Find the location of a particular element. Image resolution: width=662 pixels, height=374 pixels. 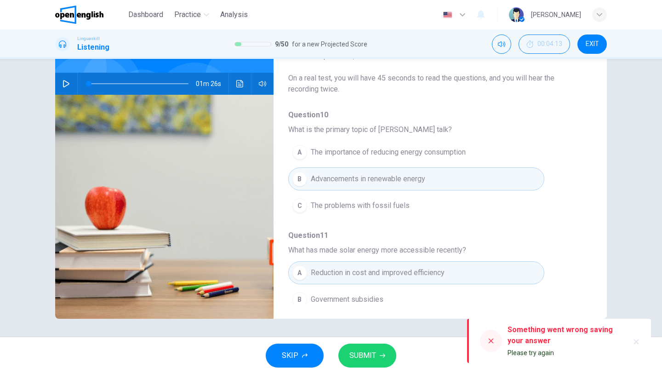

a: Analysis is located at coordinates (234, 15).